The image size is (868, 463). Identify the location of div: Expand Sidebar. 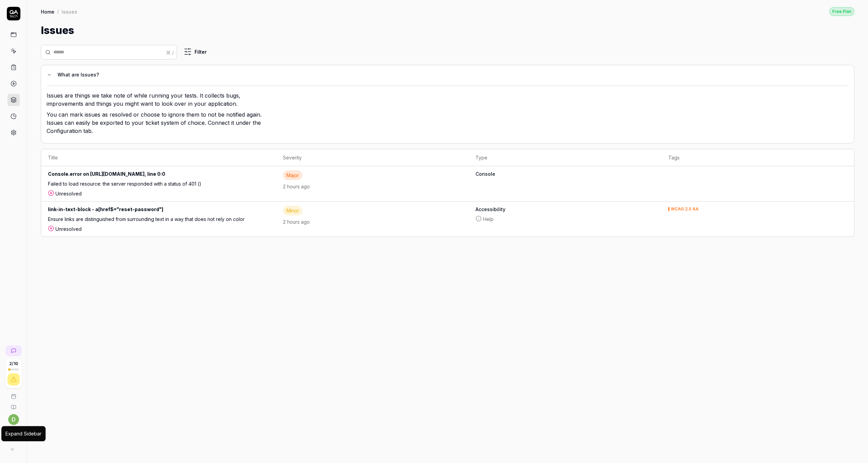
(24, 433).